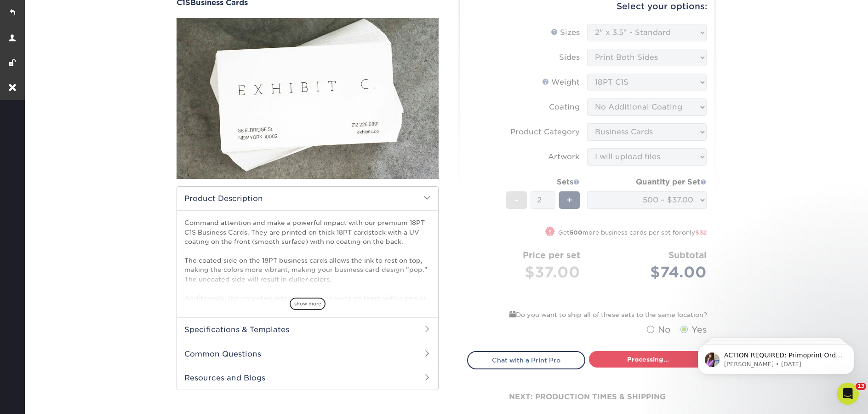  Describe the element at coordinates (307, 198) in the screenshot. I see `h2: Product Description` at that location.